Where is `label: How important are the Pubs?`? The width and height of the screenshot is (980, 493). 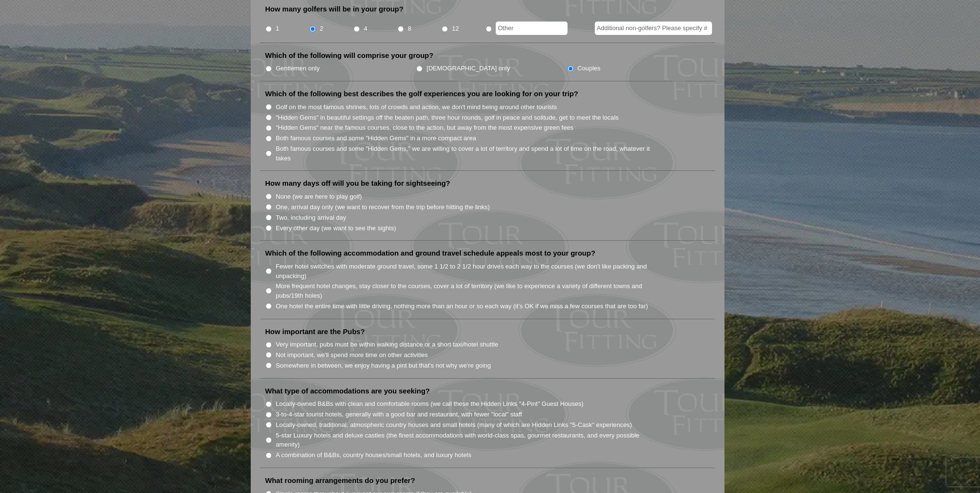
label: How important are the Pubs? is located at coordinates (315, 332).